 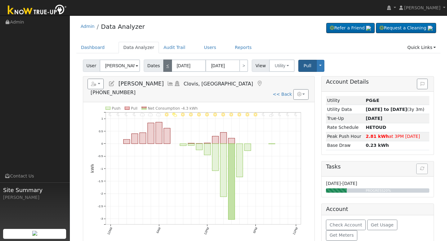 What do you see at coordinates (346, 225) in the screenshot?
I see `span: Check Account` at bounding box center [346, 225].